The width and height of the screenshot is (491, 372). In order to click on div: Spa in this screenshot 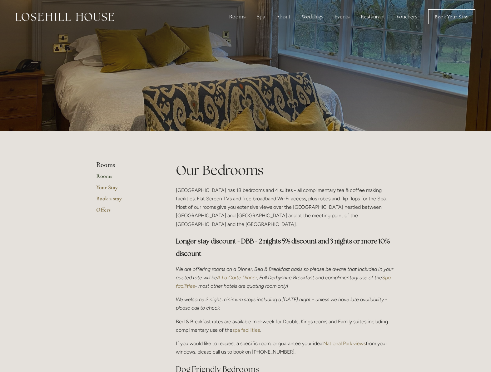, I will do `click(261, 17)`.